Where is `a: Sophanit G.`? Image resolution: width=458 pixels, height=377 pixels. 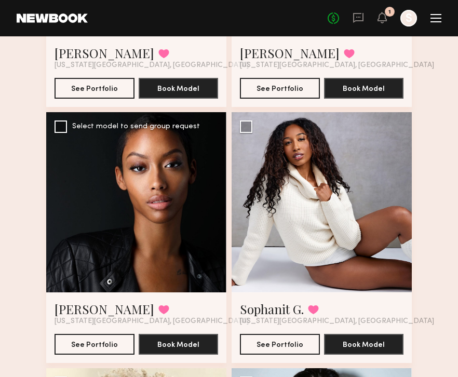
a: Sophanit G. is located at coordinates (271, 309).